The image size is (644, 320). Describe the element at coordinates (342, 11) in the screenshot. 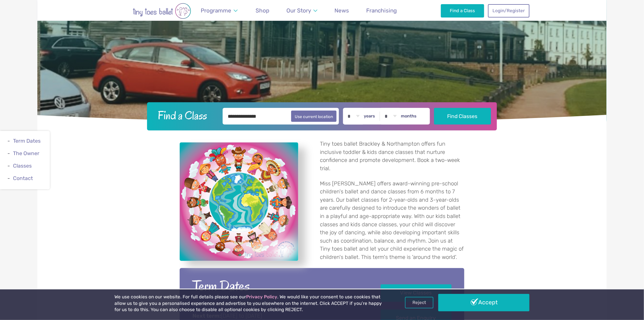

I see `span: News` at that location.